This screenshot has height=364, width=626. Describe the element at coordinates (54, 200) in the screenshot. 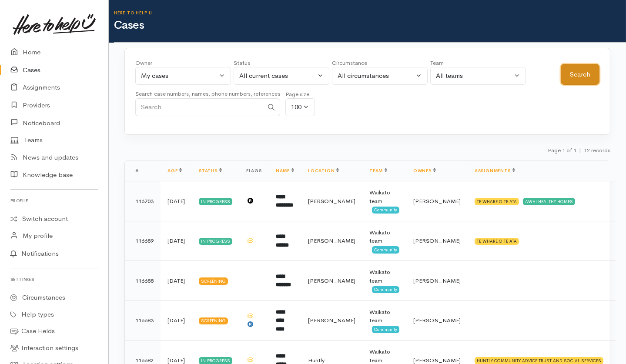

I see `h6: Profile` at that location.